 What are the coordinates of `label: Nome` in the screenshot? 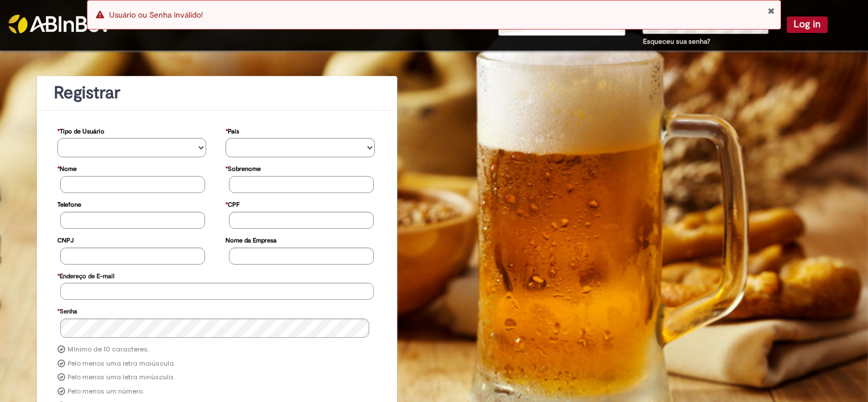 It's located at (67, 167).